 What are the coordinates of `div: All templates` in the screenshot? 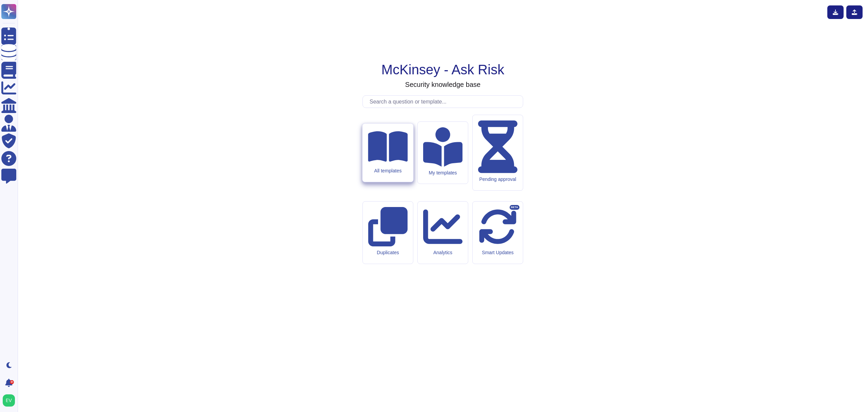 It's located at (388, 171).